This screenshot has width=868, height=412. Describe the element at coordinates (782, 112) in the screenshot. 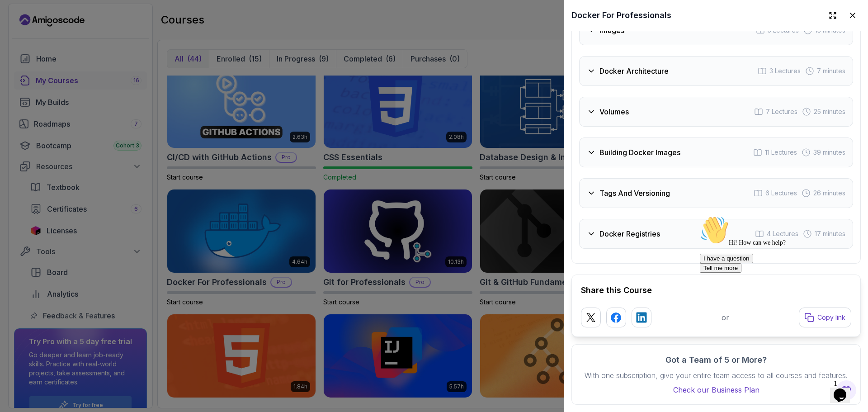

I see `span: 7 Lectures` at that location.